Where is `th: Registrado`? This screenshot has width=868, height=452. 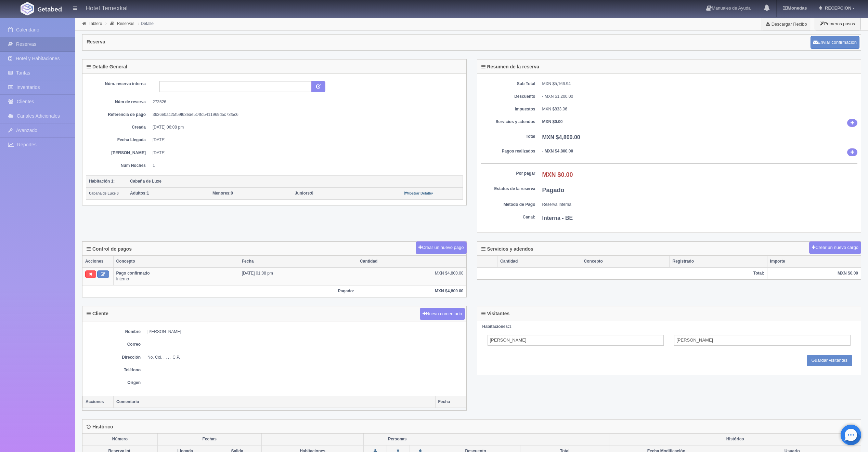 th: Registrado is located at coordinates (718, 262).